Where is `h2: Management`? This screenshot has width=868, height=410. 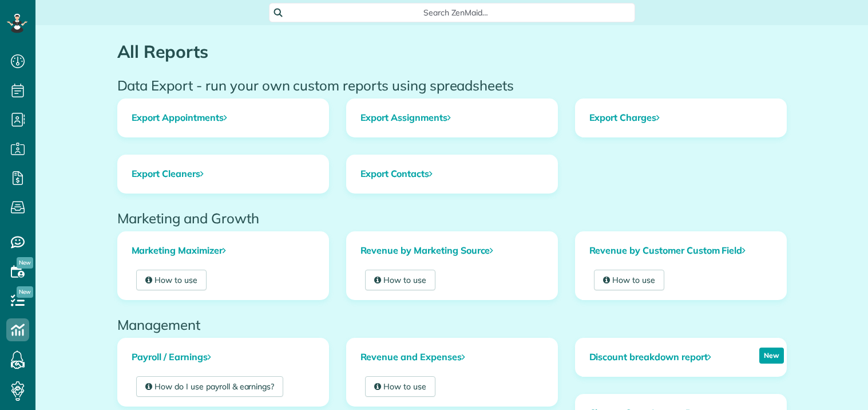 h2: Management is located at coordinates (452, 325).